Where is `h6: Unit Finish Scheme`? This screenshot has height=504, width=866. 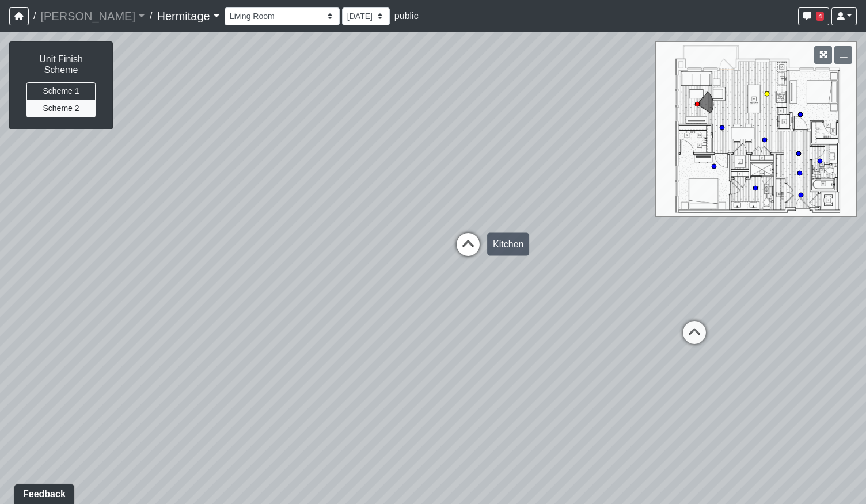 h6: Unit Finish Scheme is located at coordinates (61, 64).